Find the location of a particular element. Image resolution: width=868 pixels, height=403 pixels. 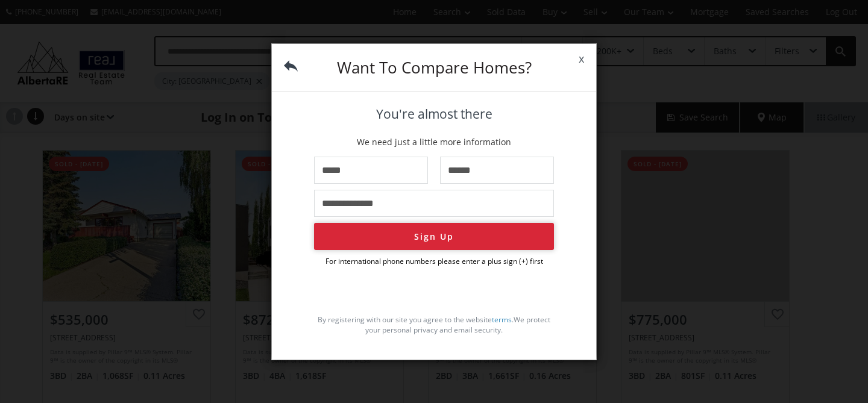

p: We need just a little more information is located at coordinates (434, 142).